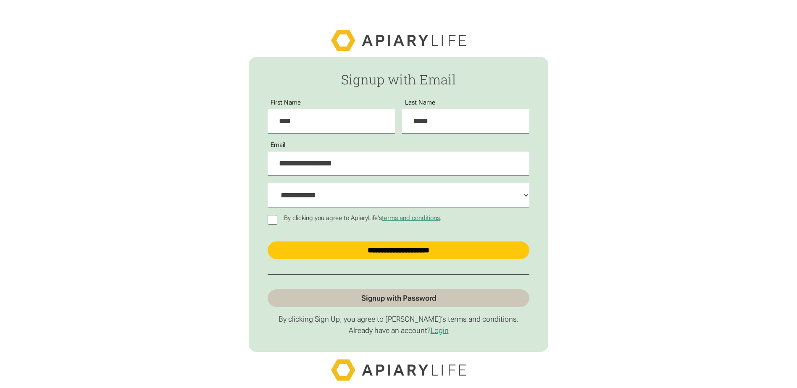  What do you see at coordinates (398, 205) in the screenshot?
I see `form: Passwordless Signup` at bounding box center [398, 205].